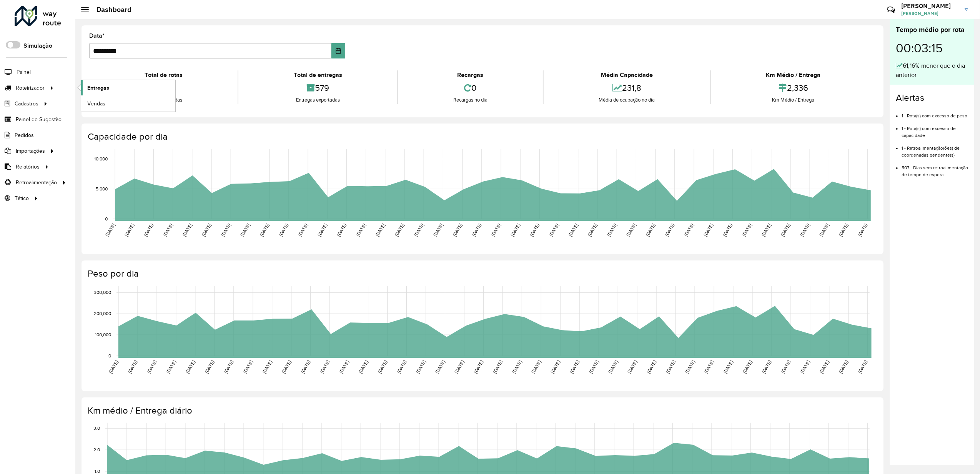  What do you see at coordinates (23, 72) in the screenshot?
I see `span: Painel` at bounding box center [23, 72].